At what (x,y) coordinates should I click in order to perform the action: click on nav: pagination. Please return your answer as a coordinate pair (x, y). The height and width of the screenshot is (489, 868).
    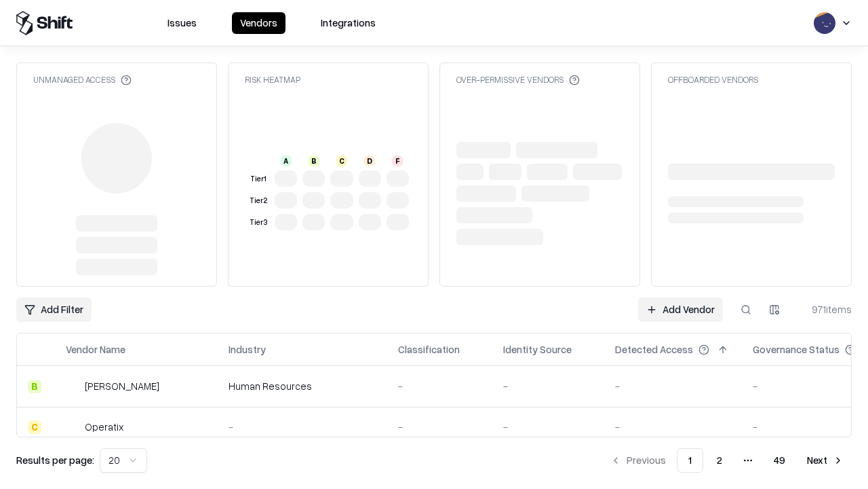
    Looking at the image, I should click on (727, 460).